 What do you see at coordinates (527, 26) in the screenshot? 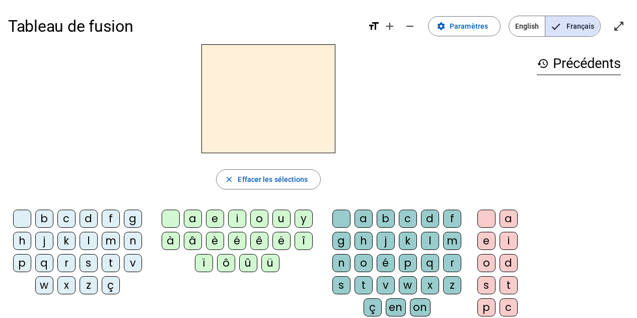
I see `span: English` at bounding box center [527, 26].